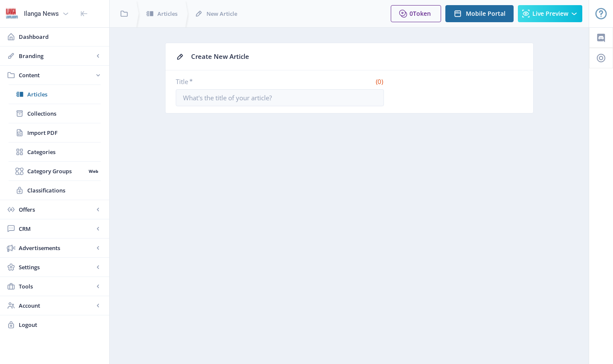  What do you see at coordinates (64, 113) in the screenshot?
I see `span: Collections` at bounding box center [64, 113].